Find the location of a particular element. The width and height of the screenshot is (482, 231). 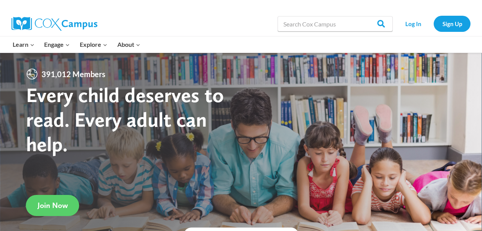

span: About is located at coordinates (129, 44).